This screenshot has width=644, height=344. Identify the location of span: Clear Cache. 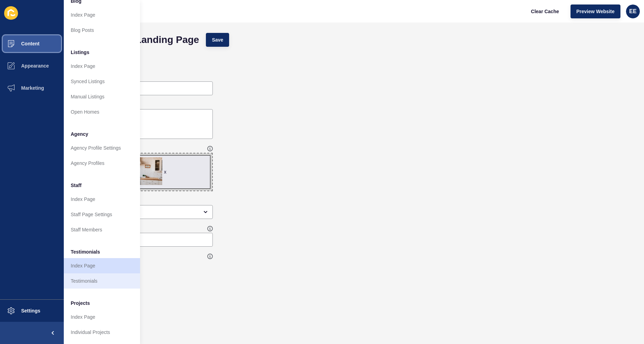
(545, 12).